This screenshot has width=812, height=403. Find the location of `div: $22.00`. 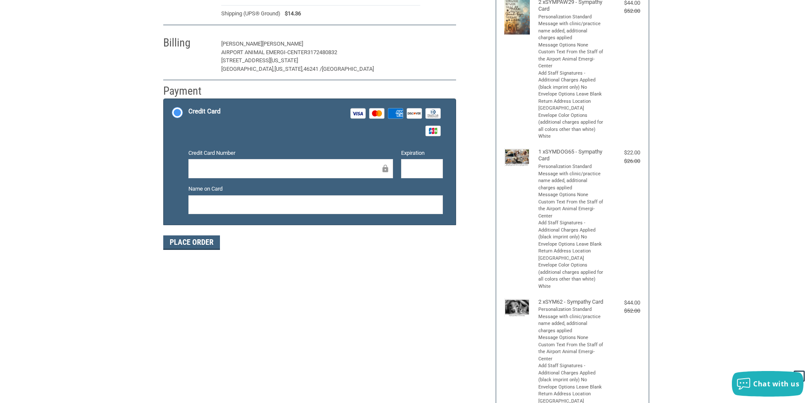

div: $22.00 is located at coordinates (623, 153).